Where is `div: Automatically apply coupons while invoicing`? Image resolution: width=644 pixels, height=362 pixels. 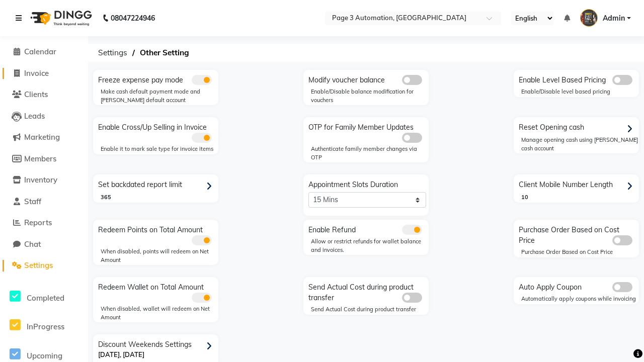
div: Automatically apply coupons while invoicing is located at coordinates (580, 299).